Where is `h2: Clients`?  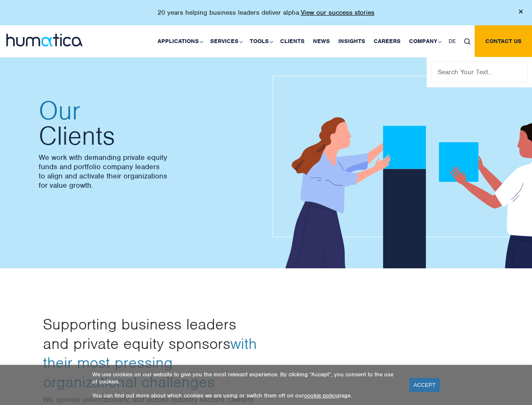 h2: Clients is located at coordinates (148, 123).